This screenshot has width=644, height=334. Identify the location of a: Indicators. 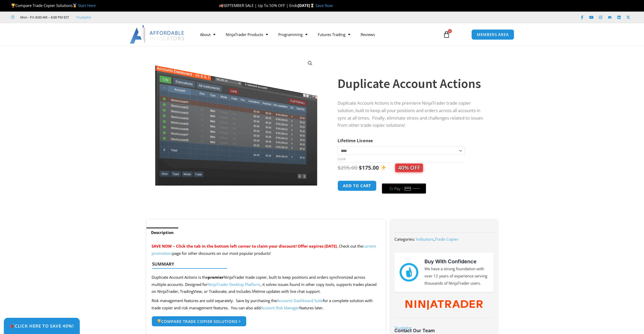
(425, 239).